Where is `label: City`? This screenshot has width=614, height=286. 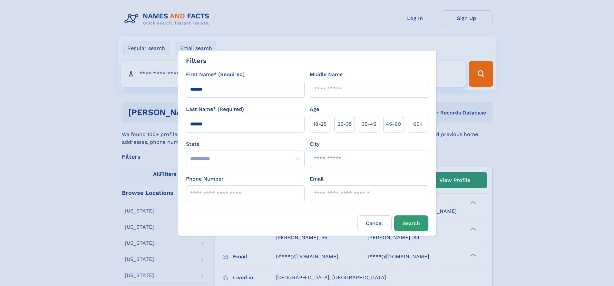 label: City is located at coordinates (315, 144).